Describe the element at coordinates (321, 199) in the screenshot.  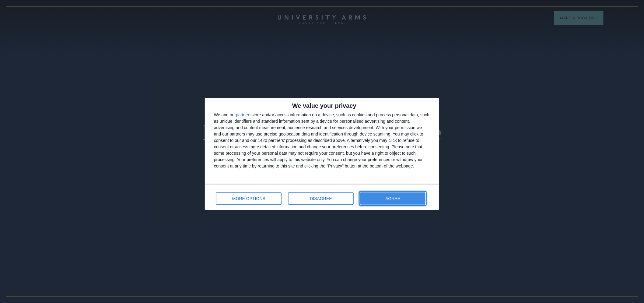
I see `span: DISAGREE` at that location.